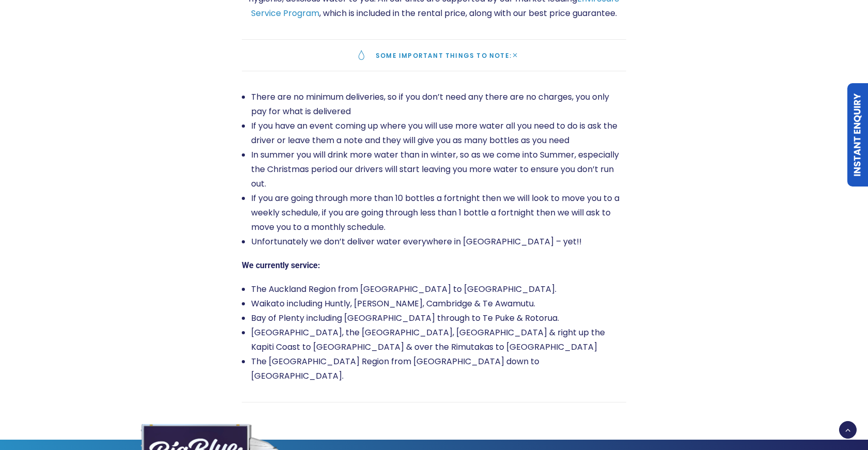 The height and width of the screenshot is (450, 868). Describe the element at coordinates (443, 56) in the screenshot. I see `span: Some important things to note:` at that location.